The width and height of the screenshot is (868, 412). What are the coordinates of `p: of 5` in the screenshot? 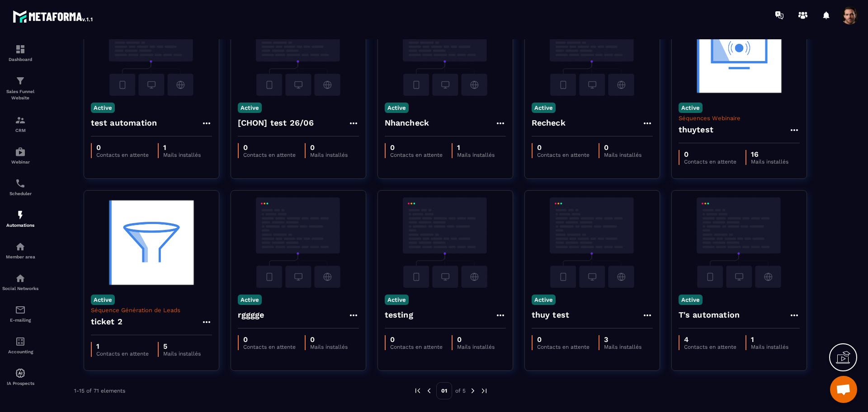 It's located at (461, 390).